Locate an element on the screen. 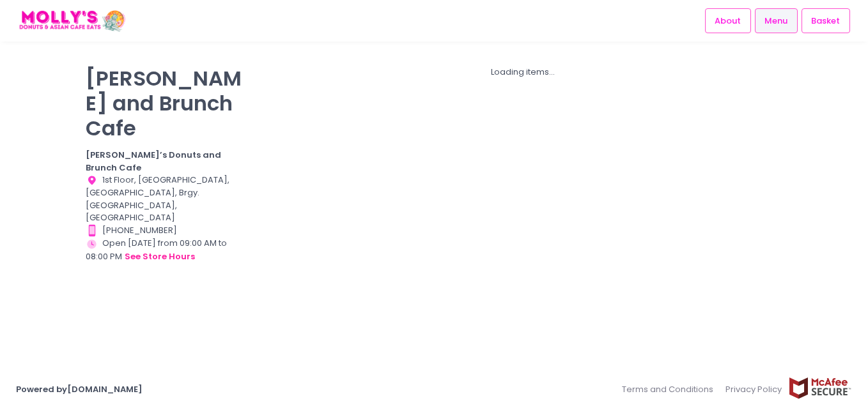 The image size is (868, 410). div: Loading items... is located at coordinates (523, 72).